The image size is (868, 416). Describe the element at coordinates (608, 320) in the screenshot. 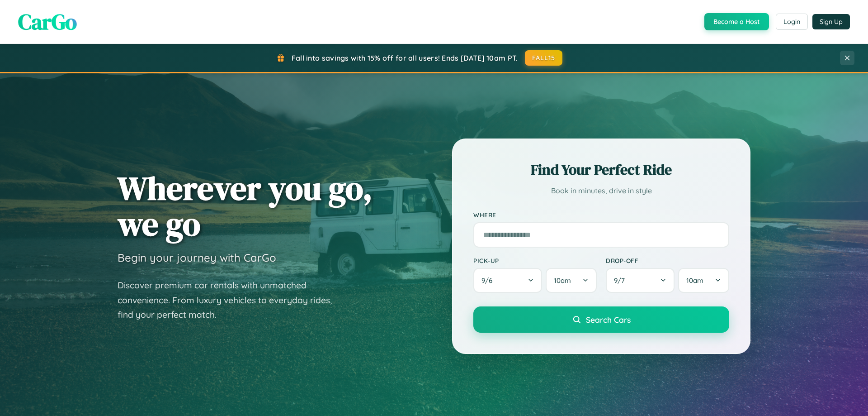

I see `span: Search Cars` at that location.